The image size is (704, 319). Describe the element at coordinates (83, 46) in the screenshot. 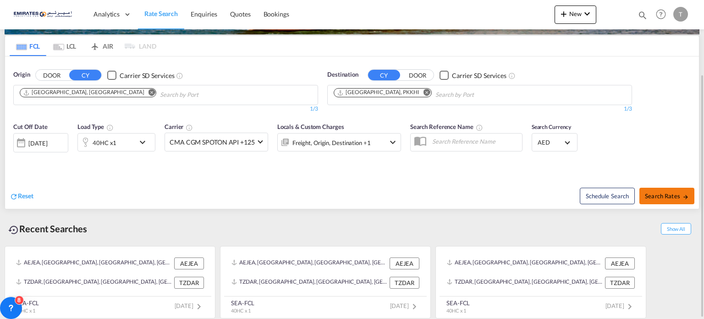

I see `md-pagination-wrapper: Use the left and right arrow keys to navigate between tabs` at that location.